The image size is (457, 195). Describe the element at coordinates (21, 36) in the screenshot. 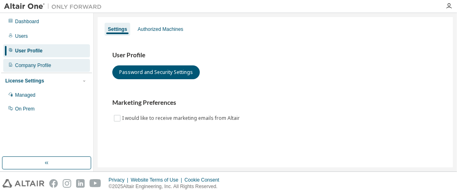

I see `div: Users` at that location.